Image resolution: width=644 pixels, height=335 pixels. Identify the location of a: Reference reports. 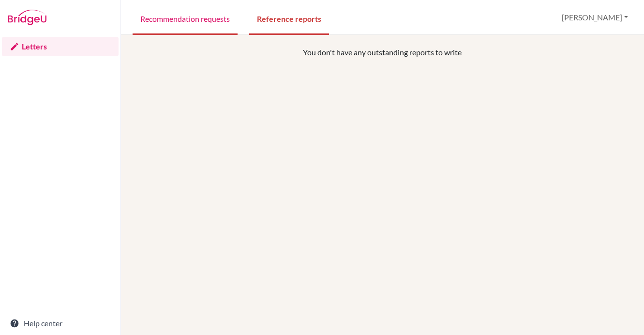
(289, 18).